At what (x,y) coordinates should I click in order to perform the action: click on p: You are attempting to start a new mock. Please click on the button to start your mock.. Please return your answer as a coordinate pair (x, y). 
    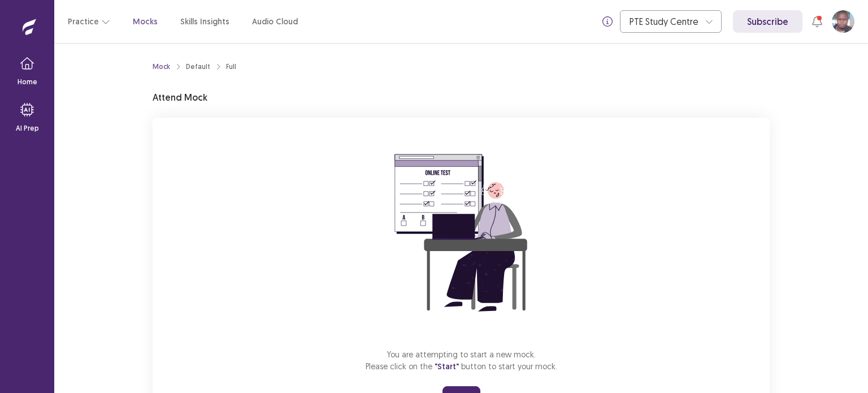
    Looking at the image, I should click on (461, 360).